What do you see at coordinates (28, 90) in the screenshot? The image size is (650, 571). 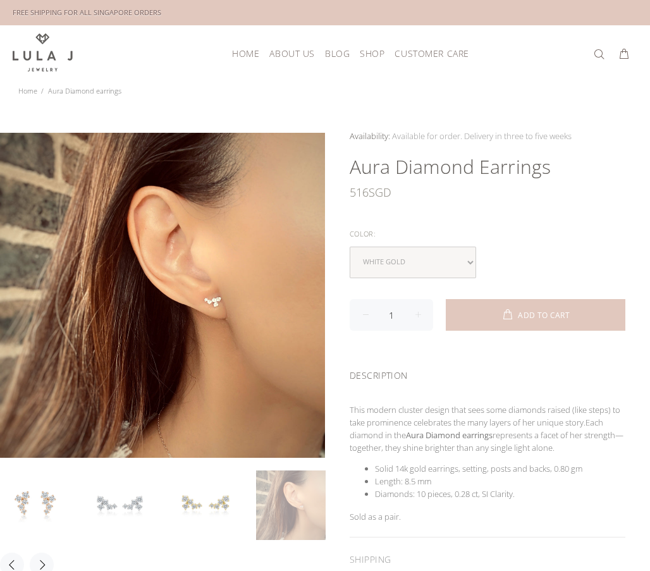 I see `a: Home` at bounding box center [28, 90].